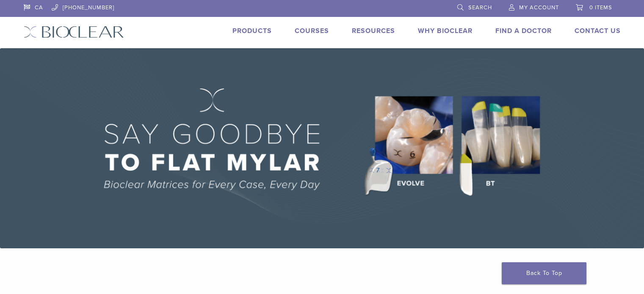 The height and width of the screenshot is (294, 644). What do you see at coordinates (252, 31) in the screenshot?
I see `a: Products` at bounding box center [252, 31].